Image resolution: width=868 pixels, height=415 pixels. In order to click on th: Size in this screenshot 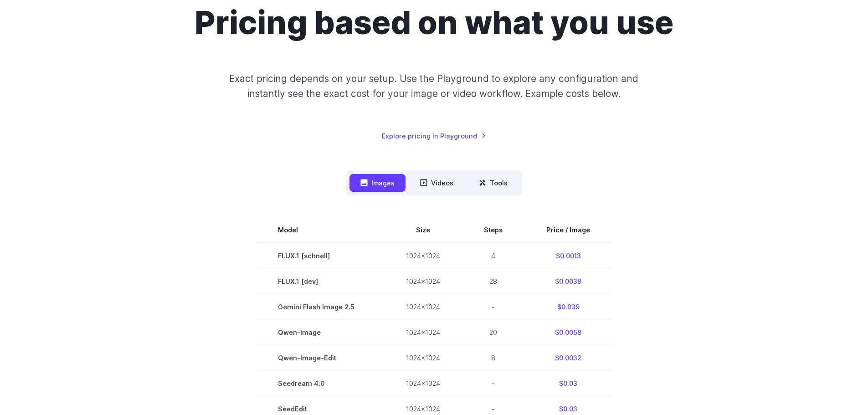, I will do `click(423, 230)`.